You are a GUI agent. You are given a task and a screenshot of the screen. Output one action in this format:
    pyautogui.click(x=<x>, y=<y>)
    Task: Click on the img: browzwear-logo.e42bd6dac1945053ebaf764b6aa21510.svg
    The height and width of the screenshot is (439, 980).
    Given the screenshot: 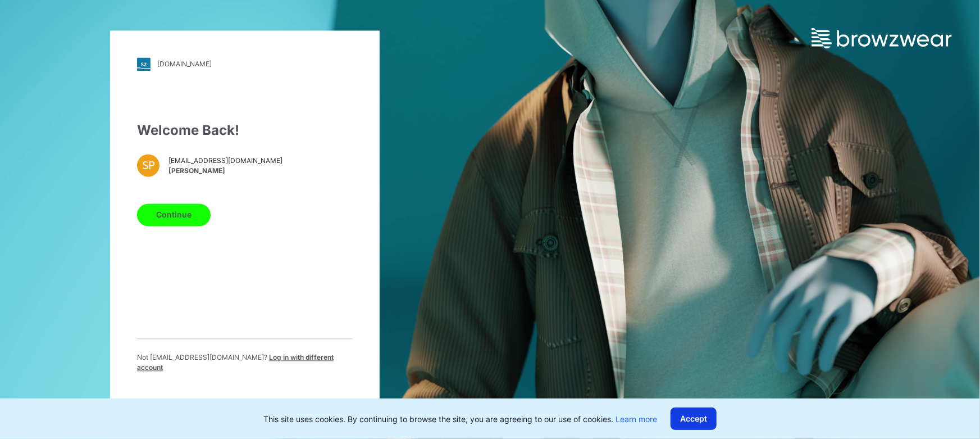 What is the action you would take?
    pyautogui.click(x=882, y=38)
    